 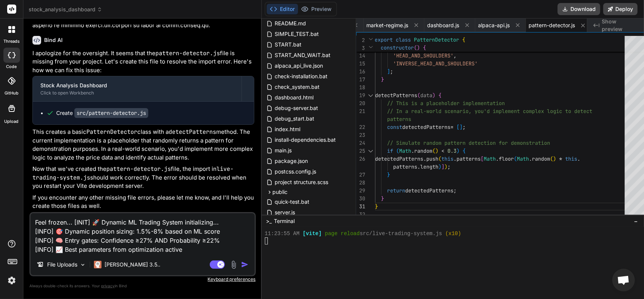 What do you see at coordinates (133, 173) in the screenshot?
I see `code: live-trading-system.js` at bounding box center [133, 173].